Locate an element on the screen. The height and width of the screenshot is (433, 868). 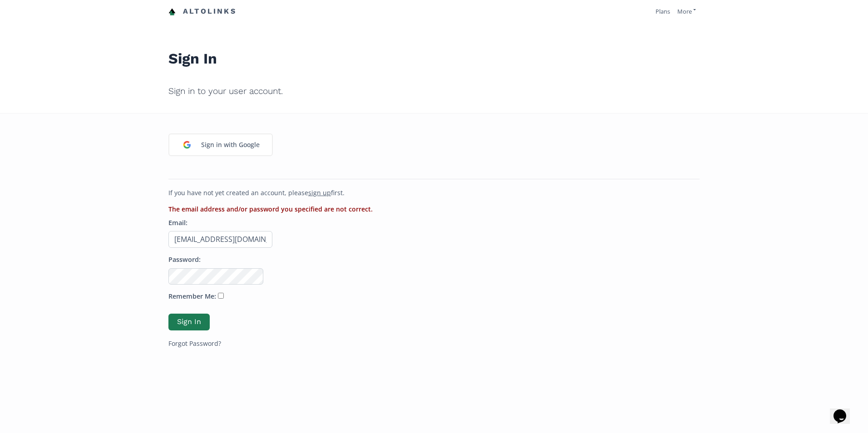
u: sign up is located at coordinates (320, 193).